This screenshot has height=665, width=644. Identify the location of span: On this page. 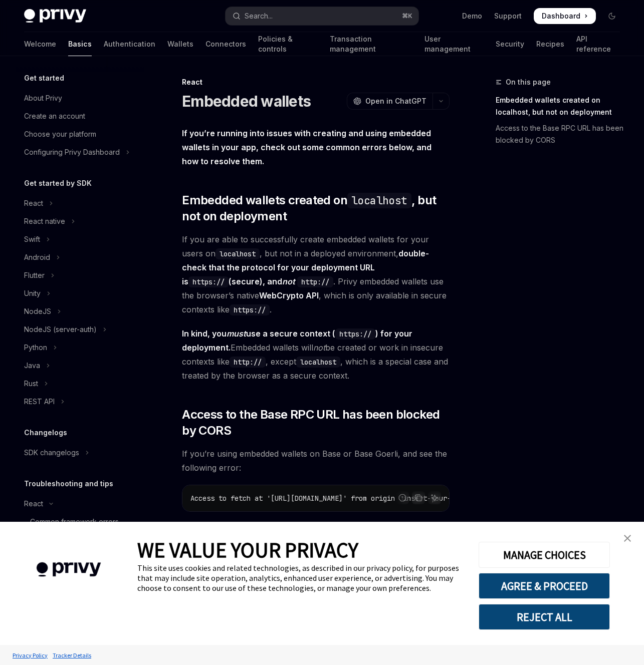
(528, 82).